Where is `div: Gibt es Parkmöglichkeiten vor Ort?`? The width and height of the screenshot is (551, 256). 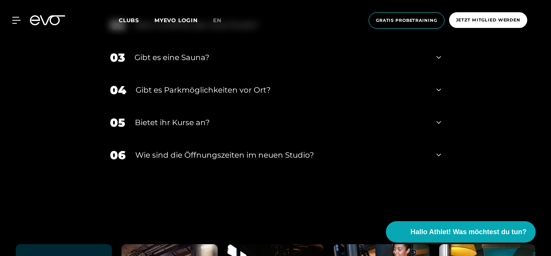 div: Gibt es Parkmöglichkeiten vor Ort? is located at coordinates (281, 90).